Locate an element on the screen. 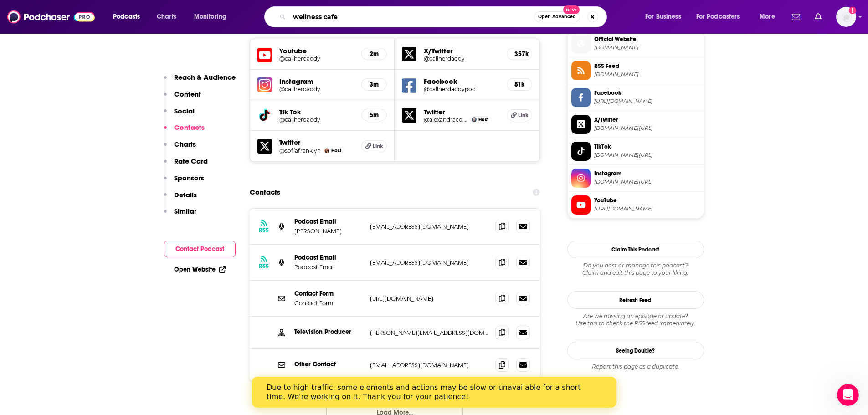 Image resolution: width=868 pixels, height=415 pixels. span: X/Twitter is located at coordinates (647, 120).